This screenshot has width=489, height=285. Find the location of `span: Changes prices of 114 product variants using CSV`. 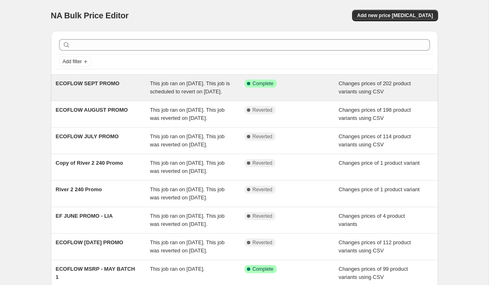

span: Changes prices of 114 product variants using CSV is located at coordinates (374, 140).